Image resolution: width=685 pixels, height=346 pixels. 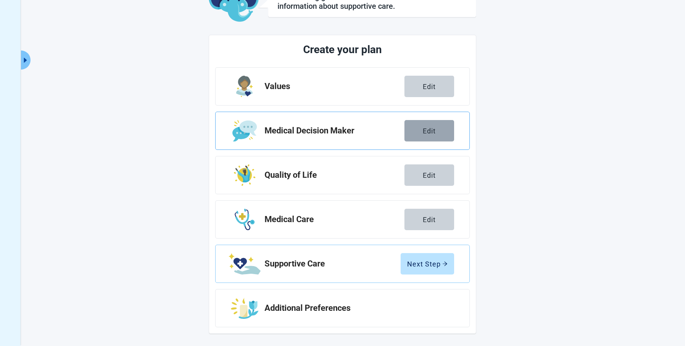 What do you see at coordinates (445, 264) in the screenshot?
I see `span: arrow-right` at bounding box center [445, 264].